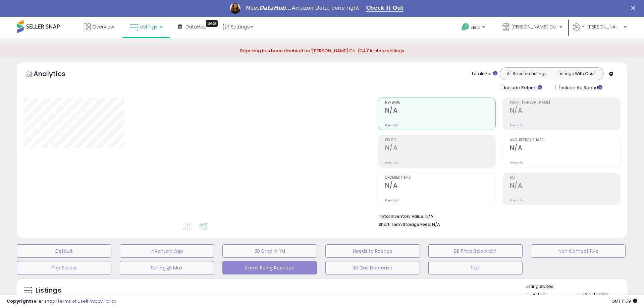 The image size is (644, 308). Describe the element at coordinates (440, 140) in the screenshot. I see `span: Profit` at that location.